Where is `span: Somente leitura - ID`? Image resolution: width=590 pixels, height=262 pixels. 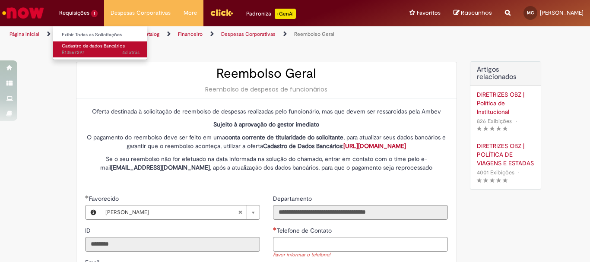
span: Somente leitura - ID is located at coordinates (88, 230).